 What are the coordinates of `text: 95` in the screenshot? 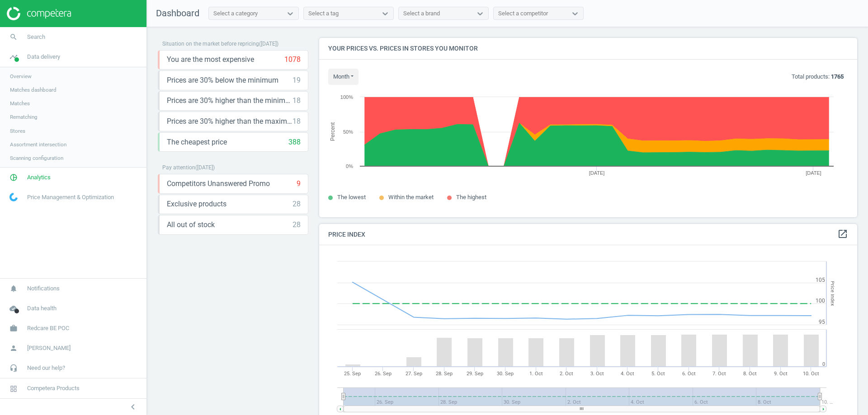 It's located at (821, 322).